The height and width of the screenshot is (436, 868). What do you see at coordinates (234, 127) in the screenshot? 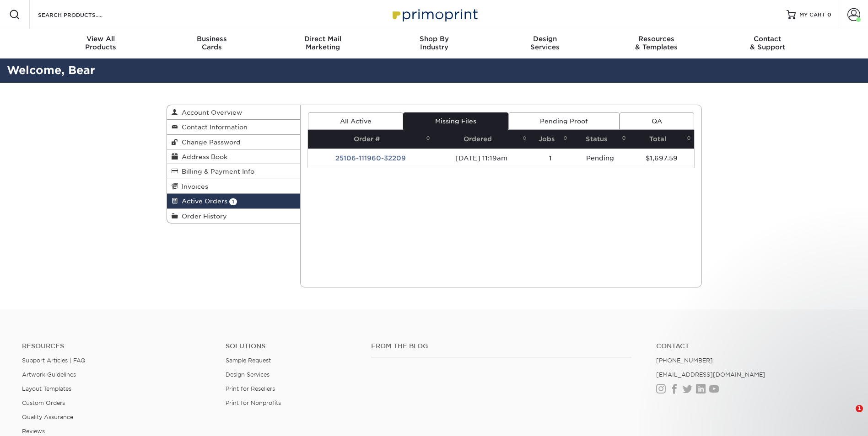
I see `a: Contact Information` at bounding box center [234, 127].